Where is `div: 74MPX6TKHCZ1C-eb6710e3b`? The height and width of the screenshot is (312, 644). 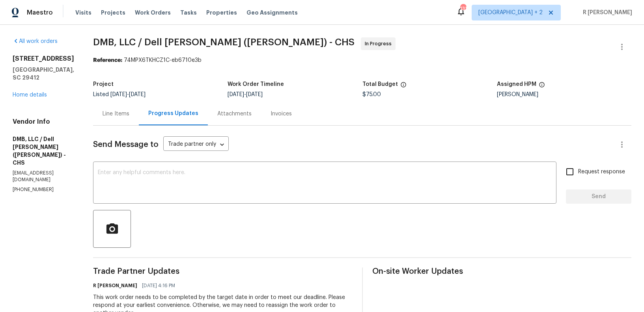 div: 74MPX6TKHCZ1C-eb6710e3b is located at coordinates (362, 61).